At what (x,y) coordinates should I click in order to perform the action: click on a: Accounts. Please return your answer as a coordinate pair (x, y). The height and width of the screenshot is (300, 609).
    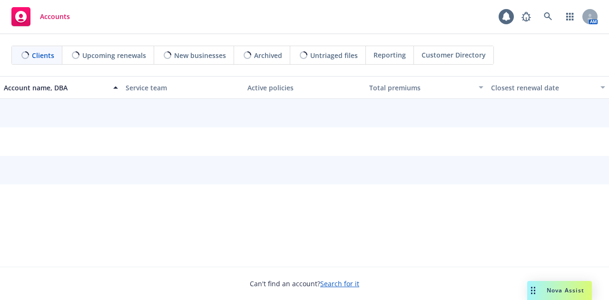
    Looking at the image, I should click on (40, 17).